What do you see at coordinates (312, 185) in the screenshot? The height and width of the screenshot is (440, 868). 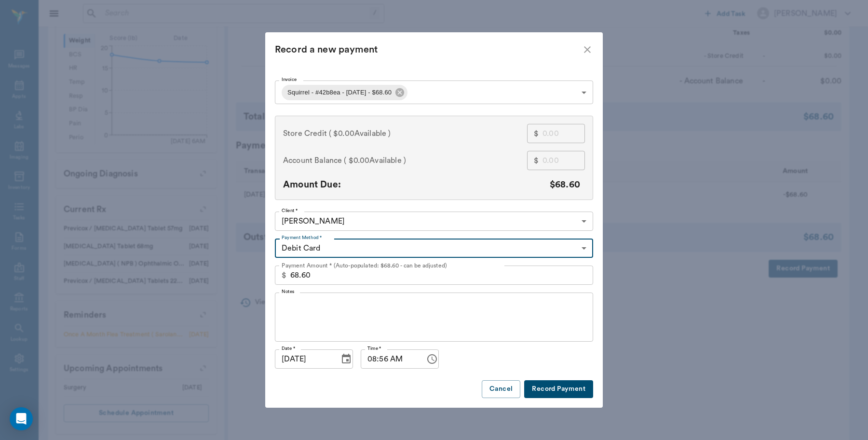 I see `p: Amount Due:` at bounding box center [312, 185].